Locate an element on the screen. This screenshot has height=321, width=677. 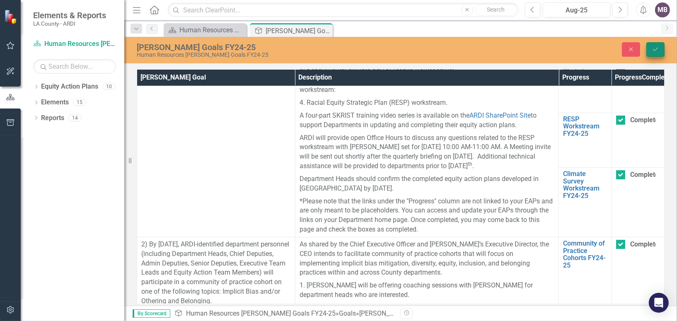
input: Search Below... is located at coordinates (75, 66).